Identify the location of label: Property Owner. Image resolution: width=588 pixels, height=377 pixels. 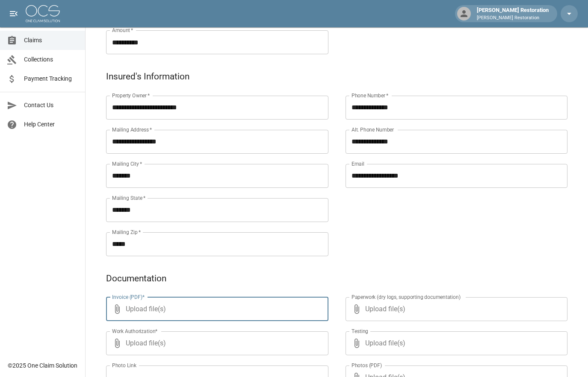
(131, 95).